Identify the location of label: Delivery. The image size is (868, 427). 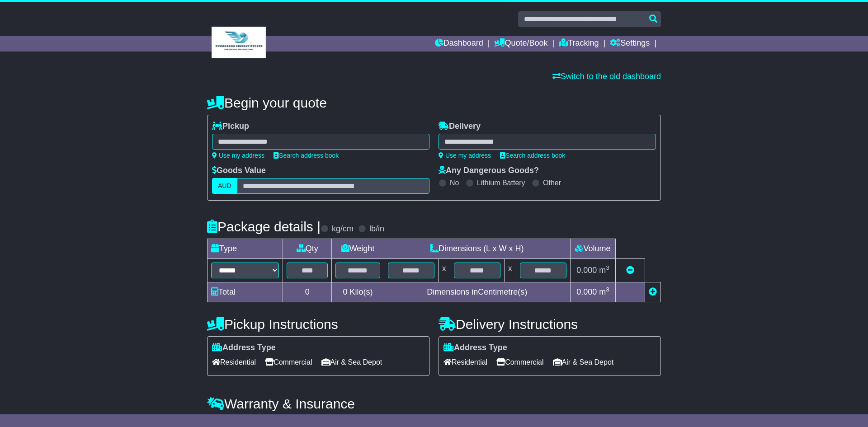
(460, 127).